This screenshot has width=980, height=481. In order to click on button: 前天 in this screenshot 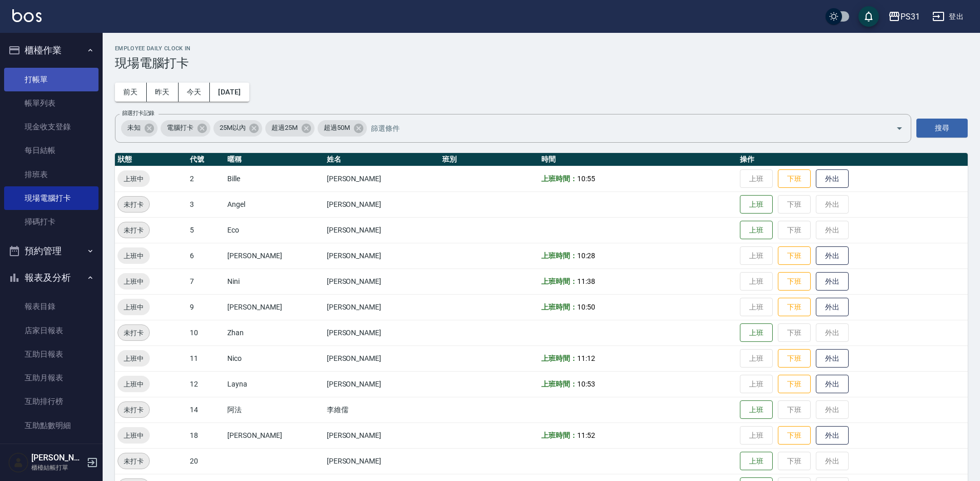, I will do `click(131, 92)`.